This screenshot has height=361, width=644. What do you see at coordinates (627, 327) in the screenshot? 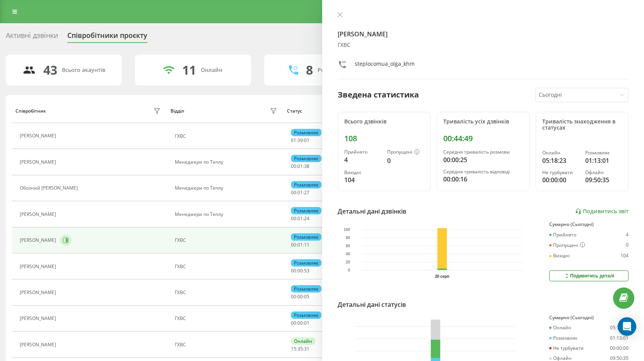
I see `div: Open Intercom Messenger` at bounding box center [627, 327].